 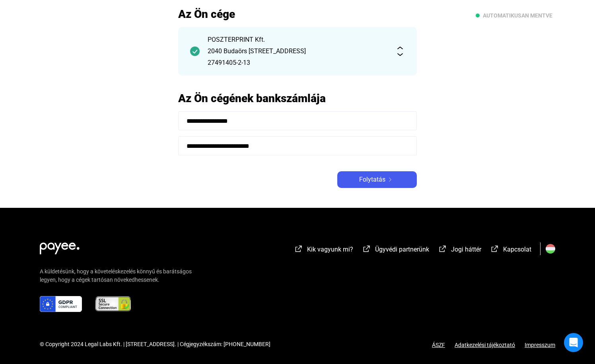 I want to click on img: white-payee-white-dot.svg, so click(x=60, y=246).